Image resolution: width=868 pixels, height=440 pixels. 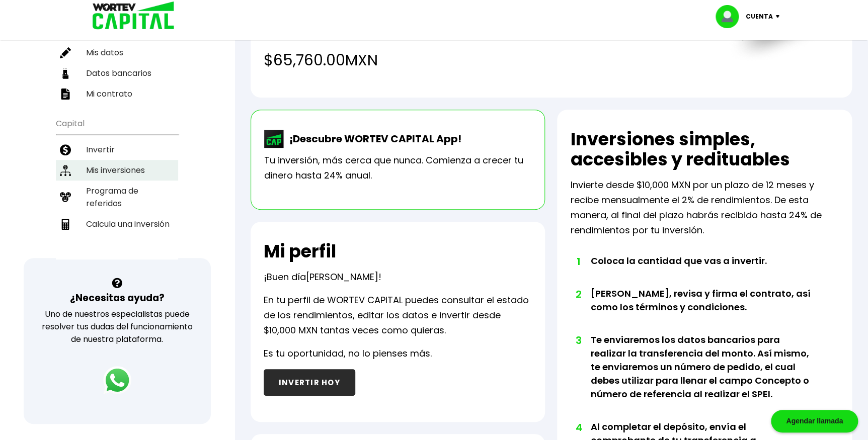 What do you see at coordinates (65, 94) in the screenshot?
I see `img: contrato-icon.f2db500c.svg` at bounding box center [65, 94].